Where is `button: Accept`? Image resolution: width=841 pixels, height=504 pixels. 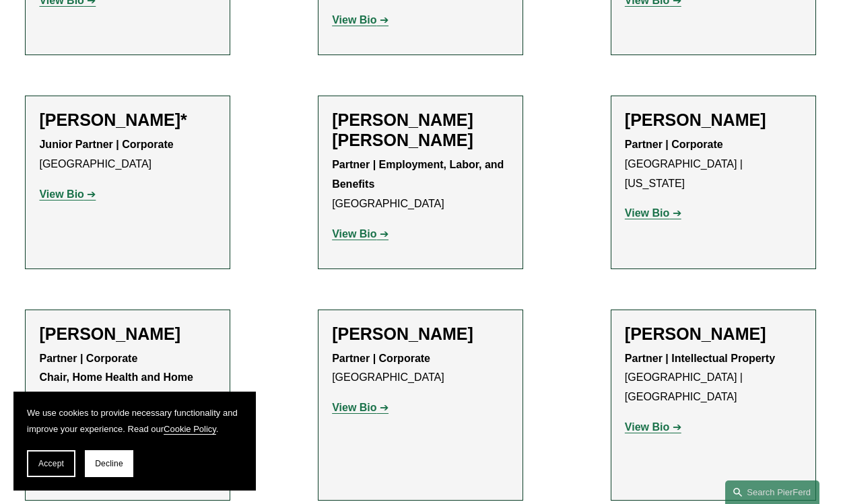 button: Accept is located at coordinates (51, 464).